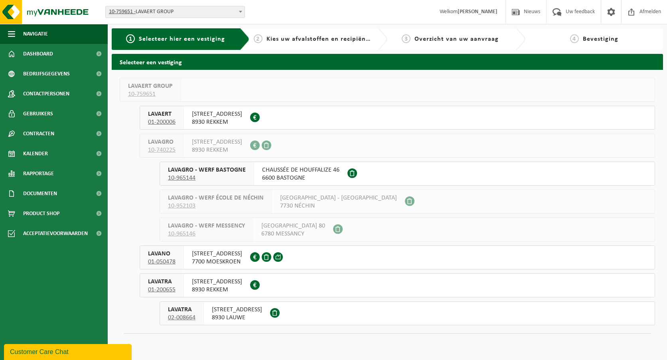  I want to click on span: 8930 LAUWE, so click(237, 318).